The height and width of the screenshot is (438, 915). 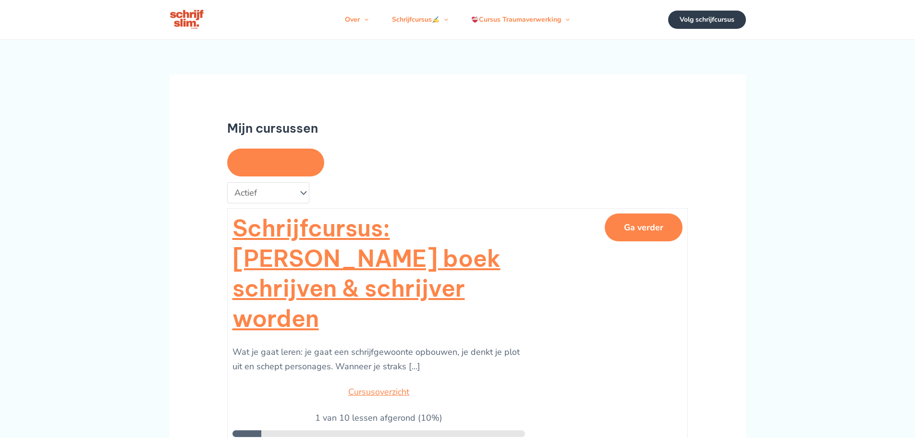 What do you see at coordinates (187, 20) in the screenshot?
I see `img: schrijfcursus schrijfslim academy` at bounding box center [187, 20].